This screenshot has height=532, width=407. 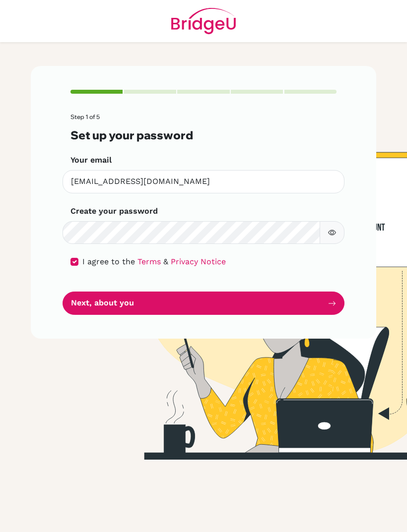 What do you see at coordinates (114, 211) in the screenshot?
I see `label: Create your password` at bounding box center [114, 211].